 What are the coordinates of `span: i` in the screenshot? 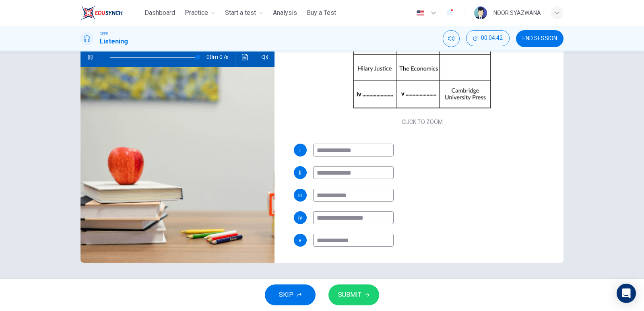 It's located at (300, 150).